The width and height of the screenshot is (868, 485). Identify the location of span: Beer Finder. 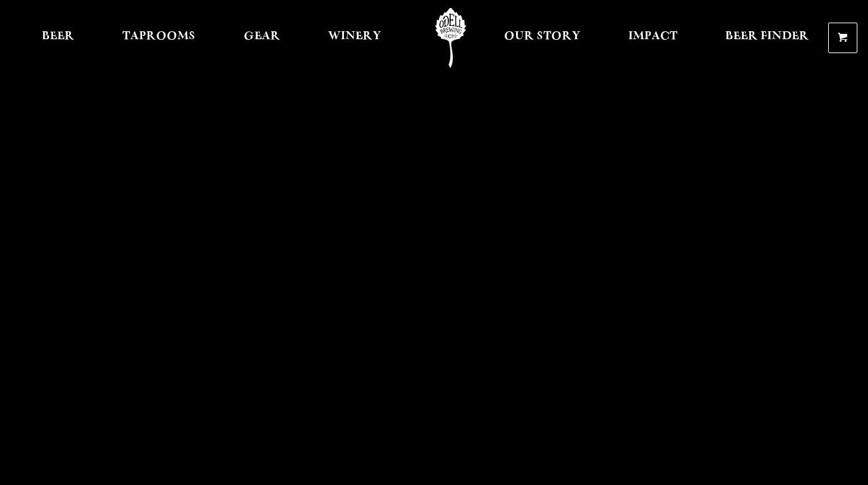
(767, 37).